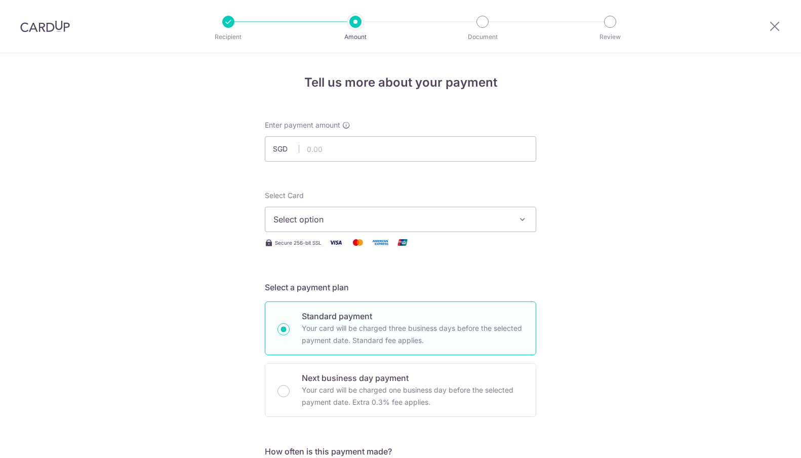  I want to click on span: Enter payment amount, so click(302, 125).